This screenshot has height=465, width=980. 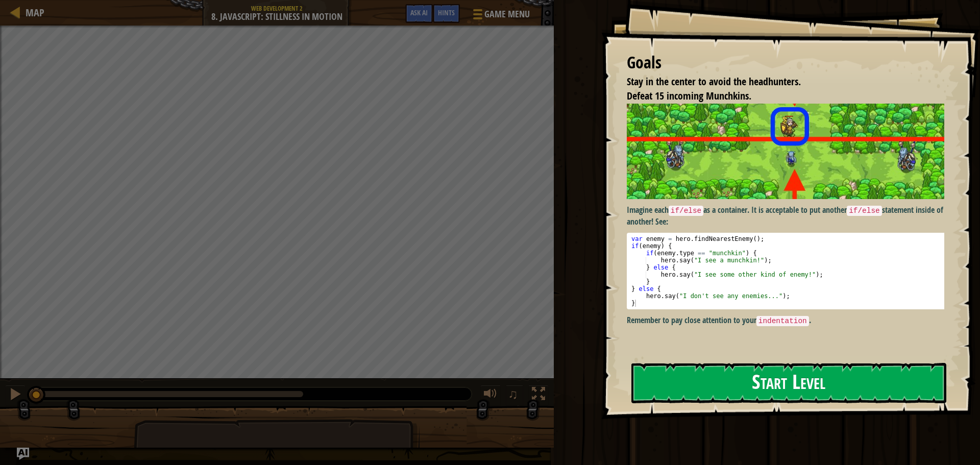 I want to click on a: Map, so click(x=33, y=12).